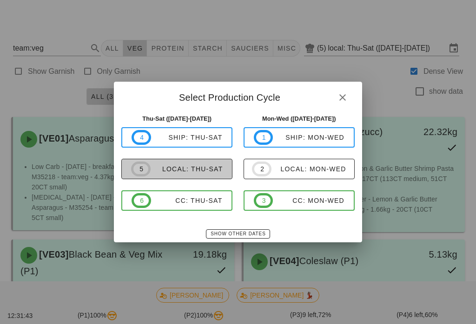 Image resolution: width=476 pixels, height=324 pixels. I want to click on span: 3, so click(263, 201).